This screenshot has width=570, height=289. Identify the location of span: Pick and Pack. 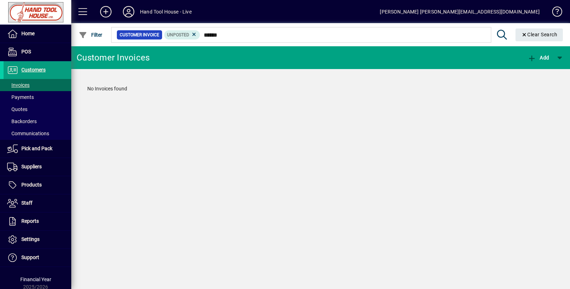
(37, 149).